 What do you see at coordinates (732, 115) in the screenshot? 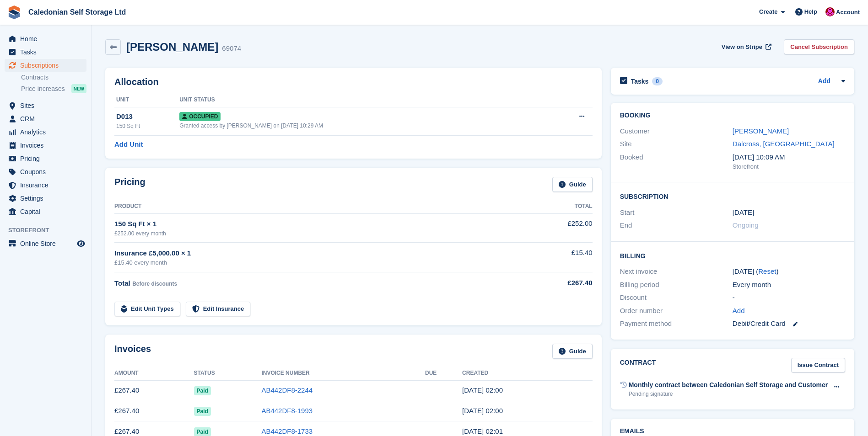
I see `h2: Booking` at bounding box center [732, 115].